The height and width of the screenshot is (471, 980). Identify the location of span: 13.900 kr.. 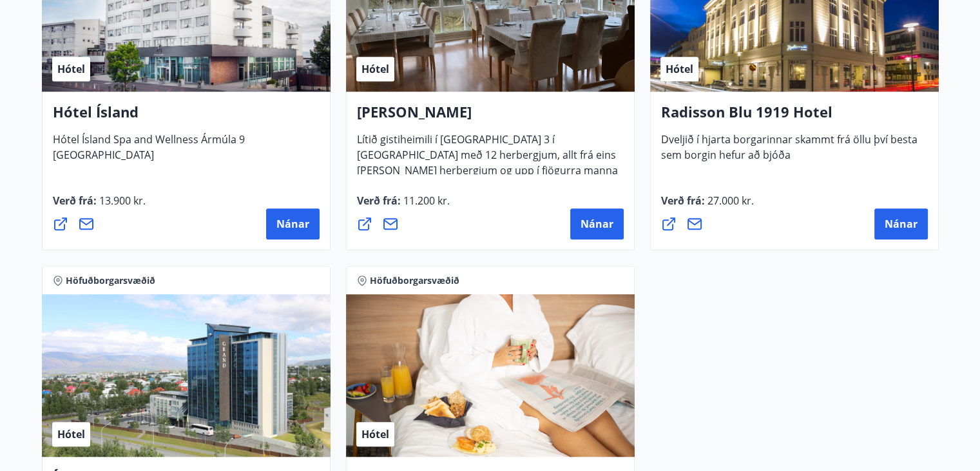
(121, 201).